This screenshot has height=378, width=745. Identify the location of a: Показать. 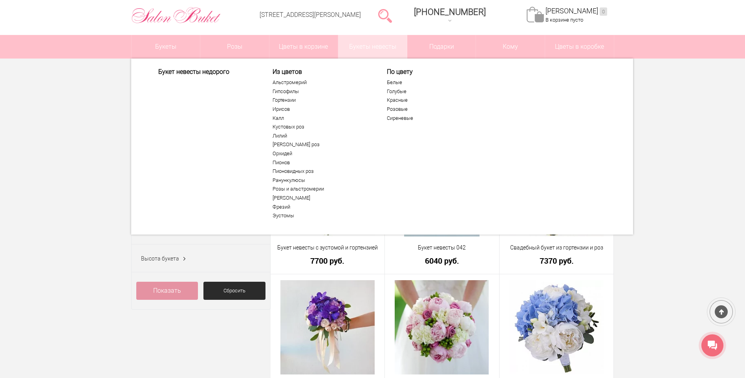
(167, 290).